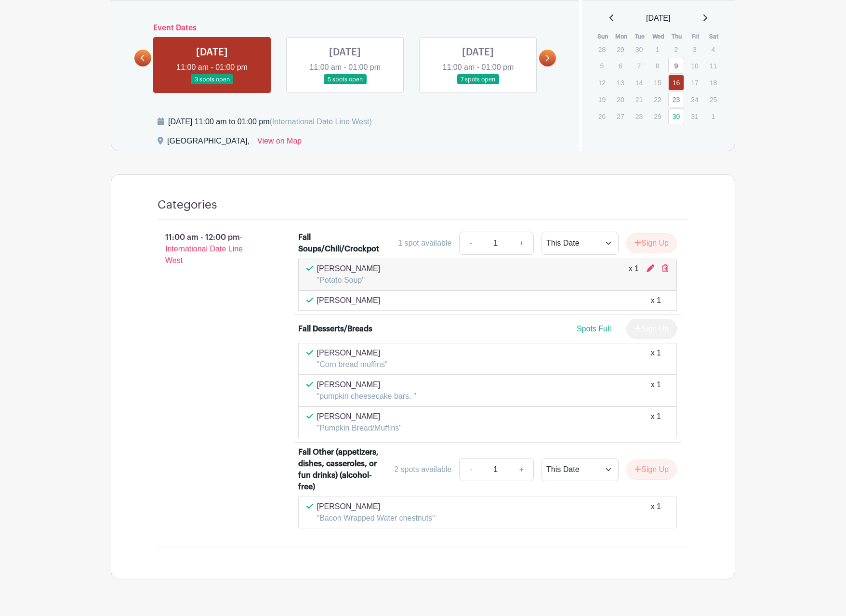 The image size is (846, 616). What do you see at coordinates (620, 116) in the screenshot?
I see `p: 27` at bounding box center [620, 116].